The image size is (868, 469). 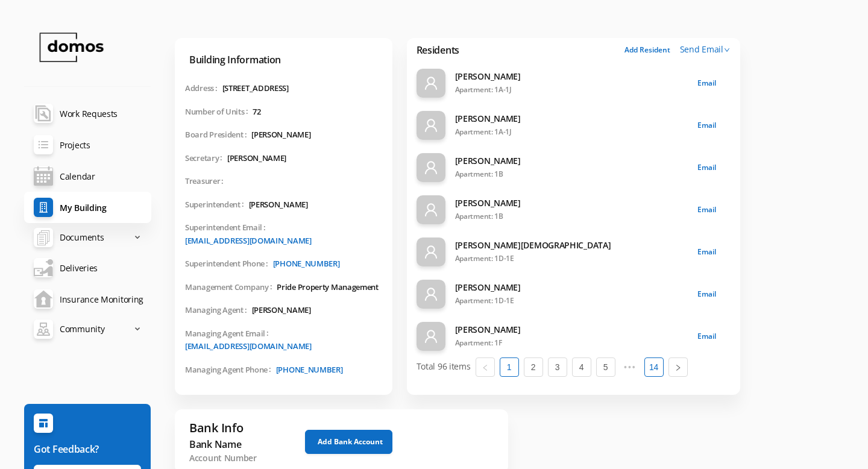 What do you see at coordinates (485, 367) in the screenshot?
I see `i: icon: left` at bounding box center [485, 367].